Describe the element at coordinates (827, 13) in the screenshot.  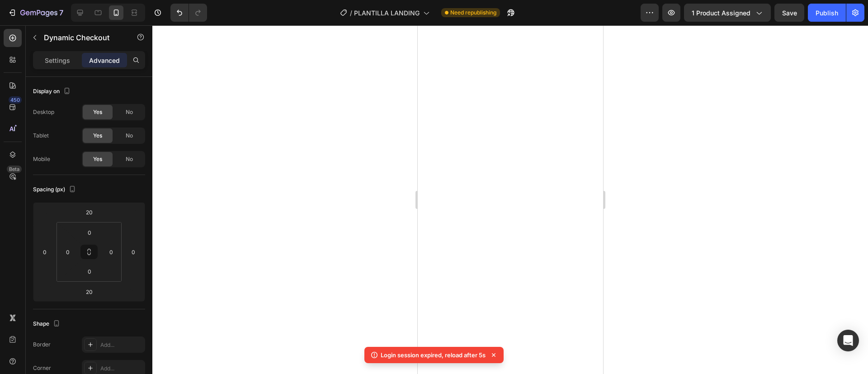
I see `div: Publish` at that location.